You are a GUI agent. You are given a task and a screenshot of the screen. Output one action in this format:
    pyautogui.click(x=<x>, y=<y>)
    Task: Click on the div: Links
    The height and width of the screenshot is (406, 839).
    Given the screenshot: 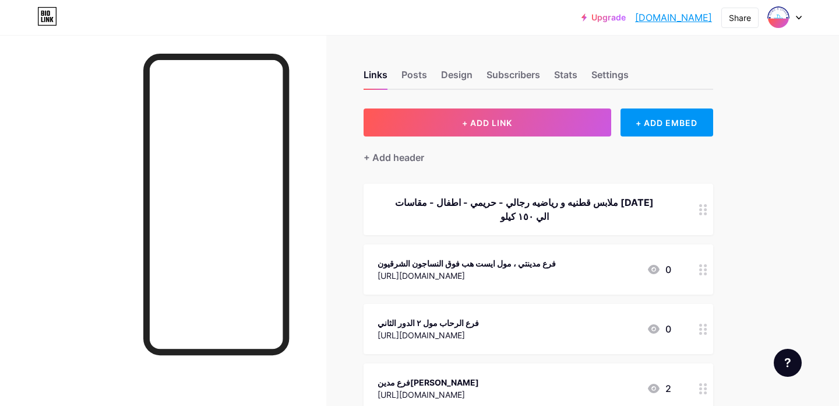 What is the action you would take?
    pyautogui.click(x=375, y=78)
    